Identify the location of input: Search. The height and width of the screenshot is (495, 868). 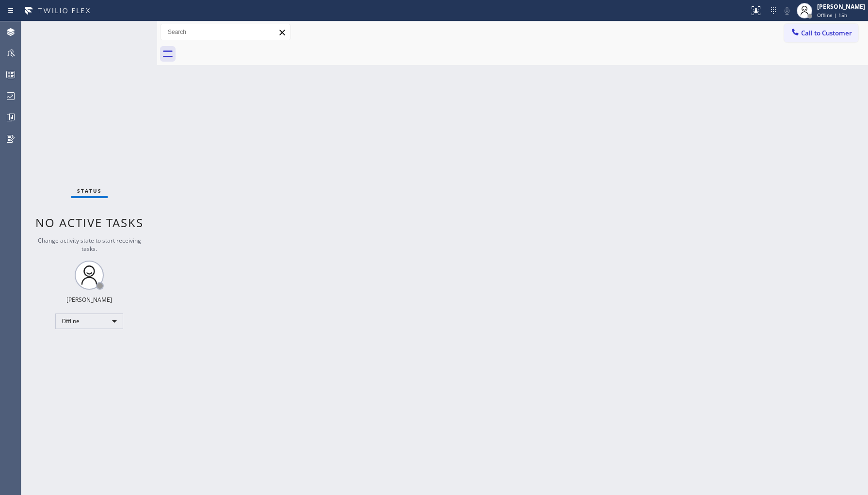
(225, 32).